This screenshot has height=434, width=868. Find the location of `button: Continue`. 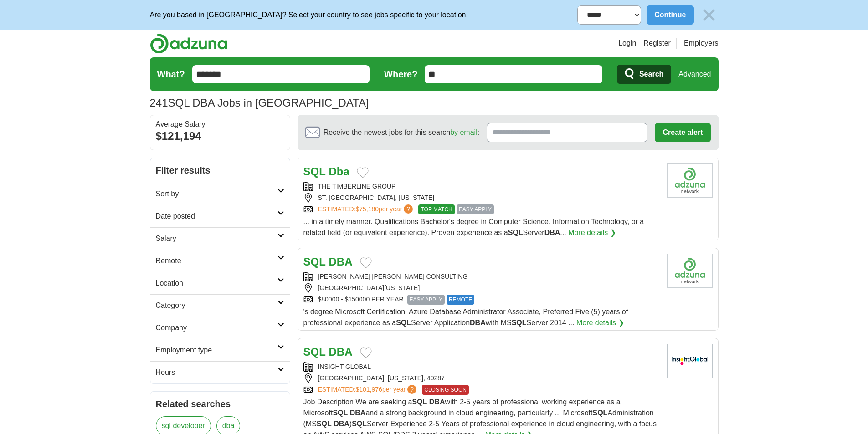

button: Continue is located at coordinates (670, 15).